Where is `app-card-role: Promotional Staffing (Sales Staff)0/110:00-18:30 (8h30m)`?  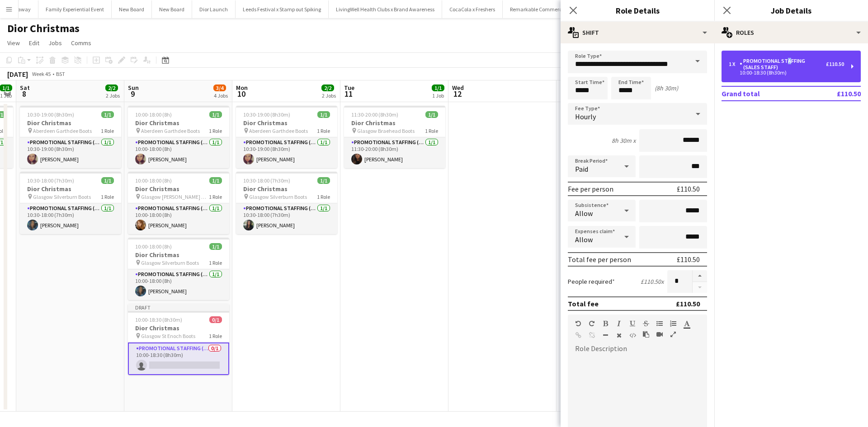 app-card-role: Promotional Staffing (Sales Staff)0/110:00-18:30 (8h30m) is located at coordinates (178, 359).